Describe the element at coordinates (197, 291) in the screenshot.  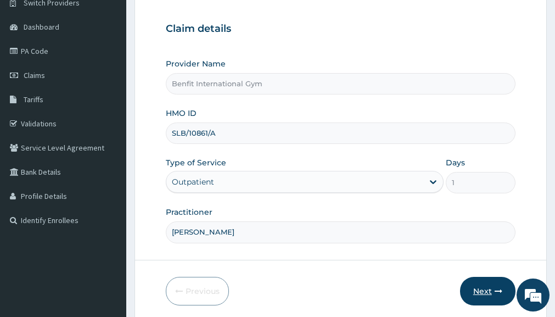
I see `button: Previous` at that location.